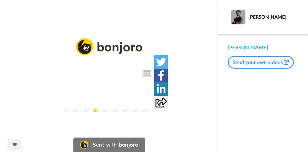 This screenshot has width=308, height=152. What do you see at coordinates (109, 145) in the screenshot?
I see `a: Bonjoro LogoSent withbonjoro` at bounding box center [109, 145].